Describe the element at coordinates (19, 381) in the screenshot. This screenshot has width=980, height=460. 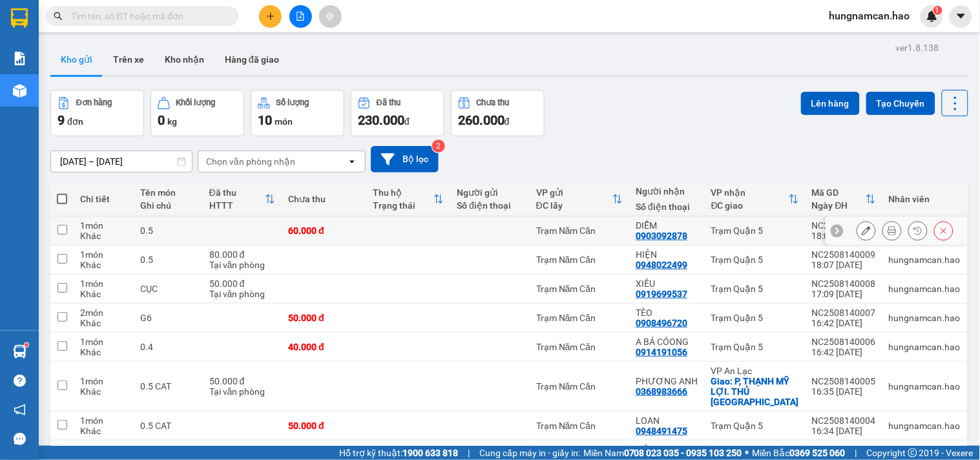
I see `span: question-circle` at that location.